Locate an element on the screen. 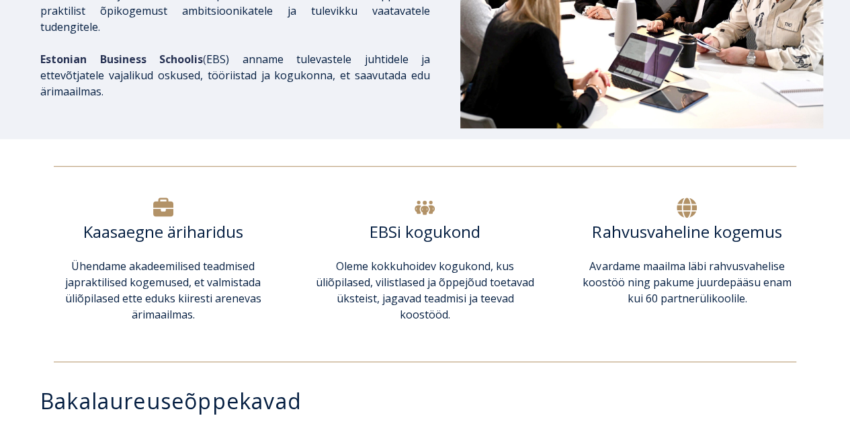 The height and width of the screenshot is (424, 850). h6: Kaasaegne äriharidus is located at coordinates (163, 232).